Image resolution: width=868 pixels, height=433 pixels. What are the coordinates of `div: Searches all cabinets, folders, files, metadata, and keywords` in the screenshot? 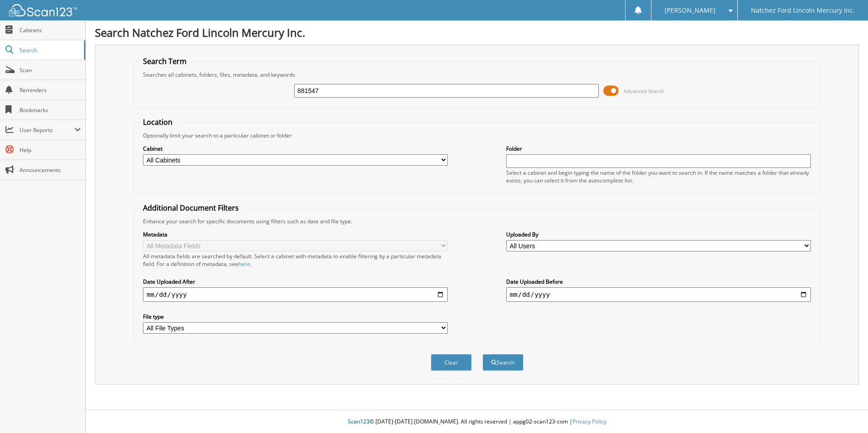 It's located at (476, 74).